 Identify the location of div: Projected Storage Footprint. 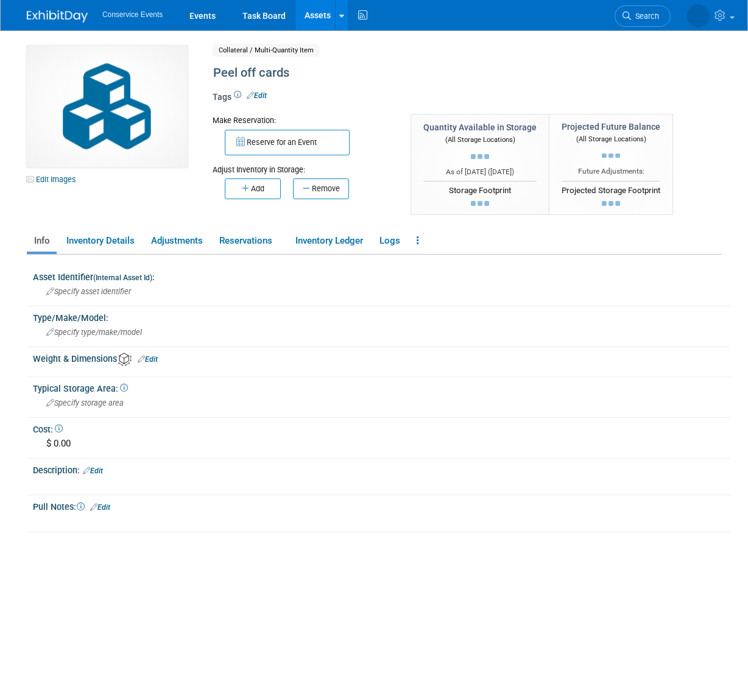
(611, 189).